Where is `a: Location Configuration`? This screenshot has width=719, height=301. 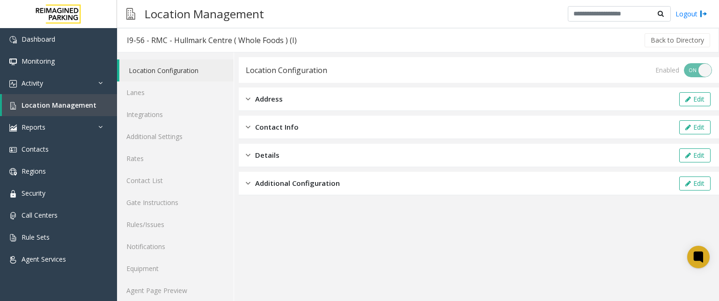
a: Location Configuration is located at coordinates (177, 70).